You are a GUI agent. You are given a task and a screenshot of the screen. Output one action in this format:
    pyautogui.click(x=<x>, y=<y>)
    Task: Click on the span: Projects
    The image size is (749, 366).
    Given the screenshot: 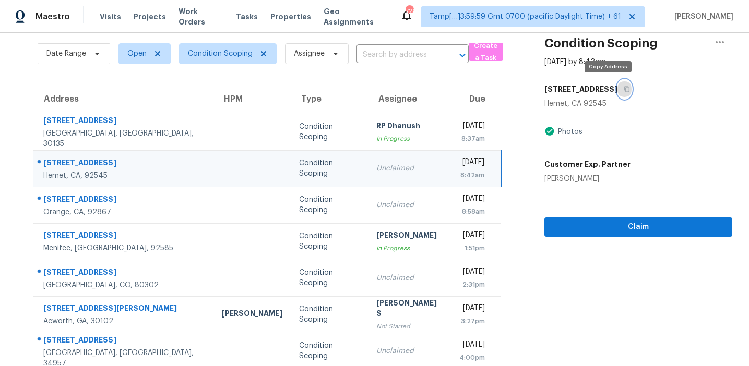 What is the action you would take?
    pyautogui.click(x=150, y=17)
    